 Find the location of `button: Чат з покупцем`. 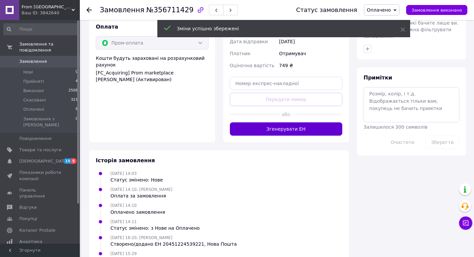

button: Чат з покупцем is located at coordinates (466, 223).